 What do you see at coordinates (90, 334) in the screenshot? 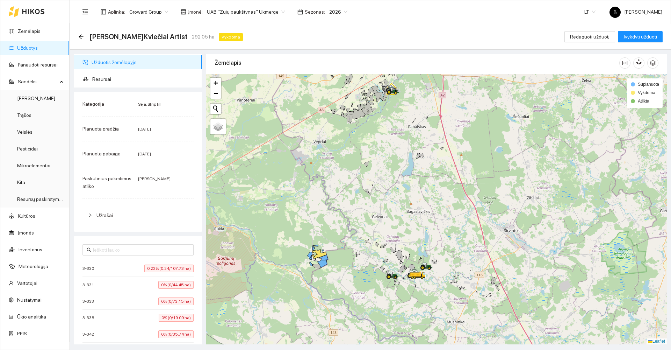
I see `span: 3-342` at bounding box center [90, 334].